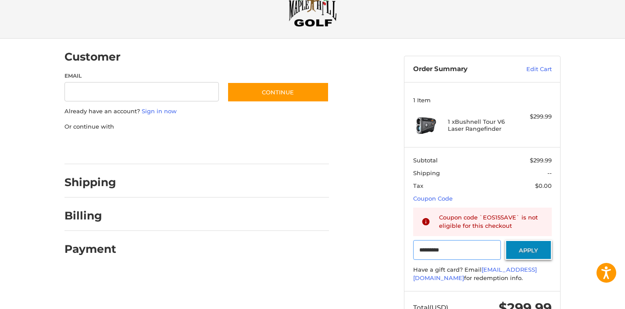  I want to click on h4: 1 x Bushnell Tour V6 Laser Rangefinder, so click(481, 125).